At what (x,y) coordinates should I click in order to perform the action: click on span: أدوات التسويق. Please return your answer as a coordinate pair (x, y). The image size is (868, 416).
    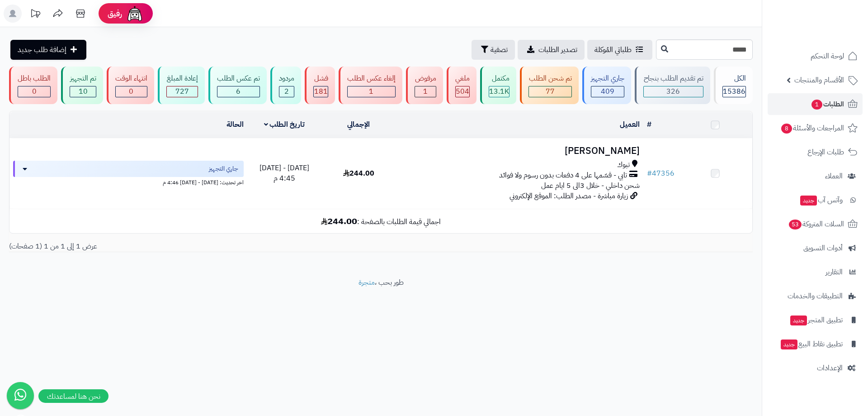
    Looking at the image, I should click on (823, 248).